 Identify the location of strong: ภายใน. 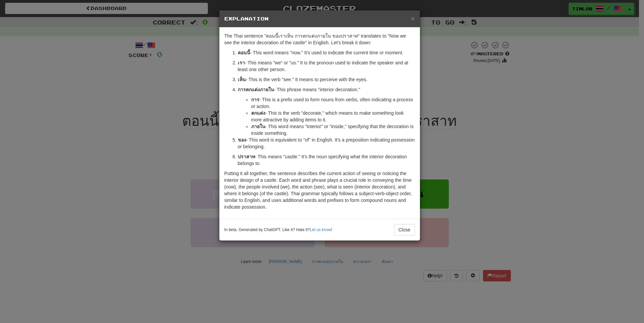
(258, 127).